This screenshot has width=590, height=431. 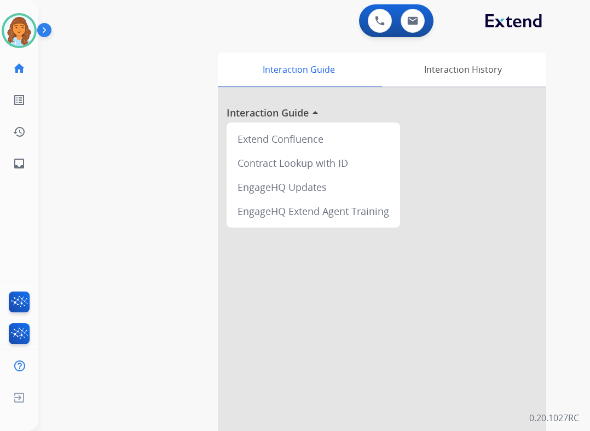 What do you see at coordinates (553, 418) in the screenshot?
I see `p: 0.20.1027RC` at bounding box center [553, 418].